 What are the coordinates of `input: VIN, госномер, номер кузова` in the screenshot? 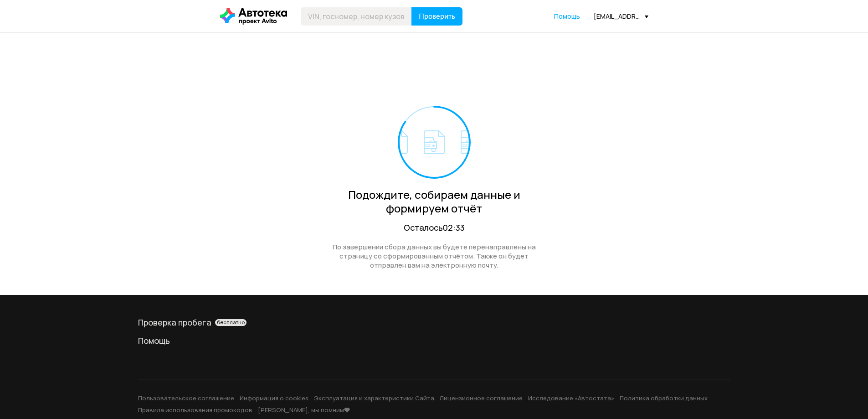 It's located at (356, 16).